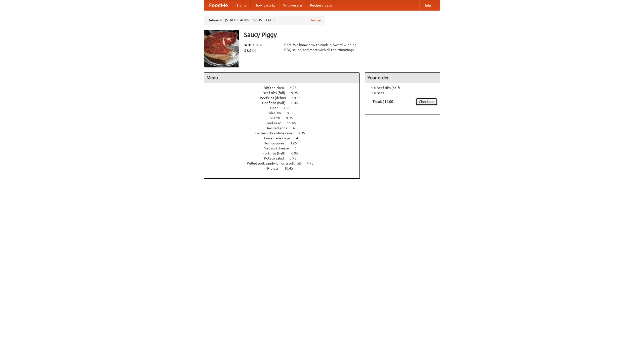  What do you see at coordinates (293, 5) in the screenshot?
I see `a: Who we are` at bounding box center [293, 5].